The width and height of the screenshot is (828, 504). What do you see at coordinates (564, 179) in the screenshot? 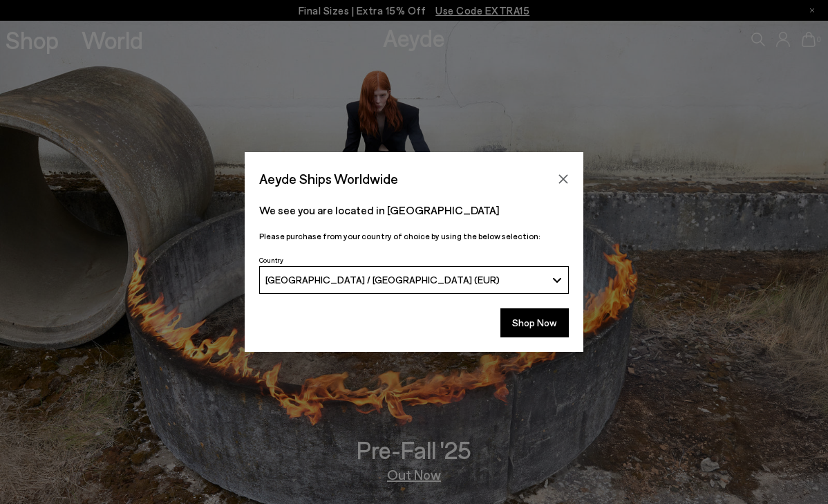
I see `button: Close` at bounding box center [564, 179].